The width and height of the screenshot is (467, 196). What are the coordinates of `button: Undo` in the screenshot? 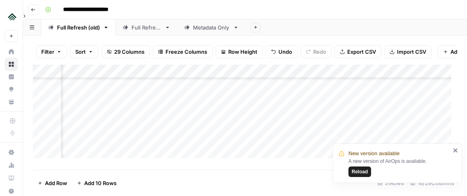 It's located at (282, 52).